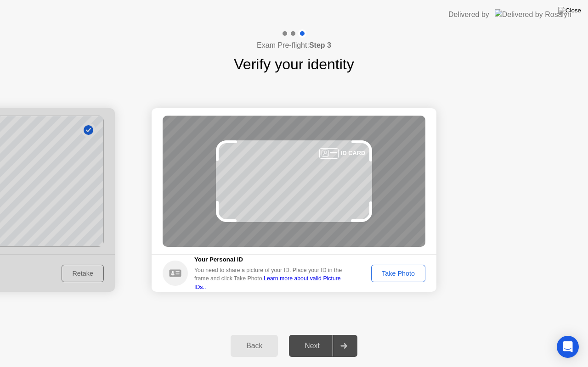  Describe the element at coordinates (254, 346) in the screenshot. I see `div: Back` at that location.